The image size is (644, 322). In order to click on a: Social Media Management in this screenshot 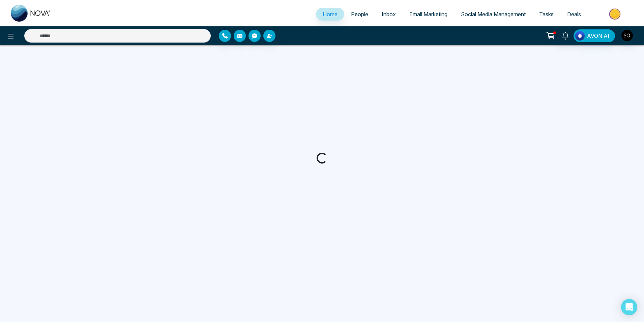, I will do `click(493, 14)`.